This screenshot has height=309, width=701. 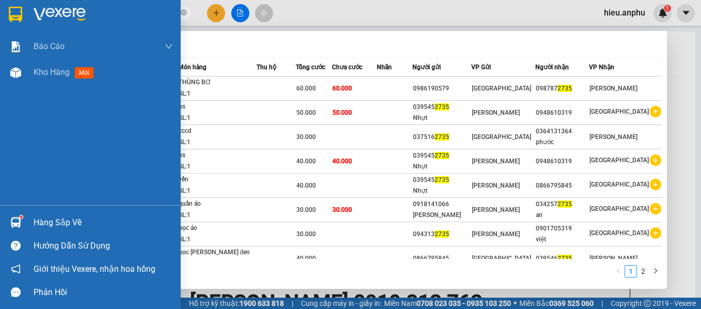 I want to click on div: 037516, so click(x=442, y=137).